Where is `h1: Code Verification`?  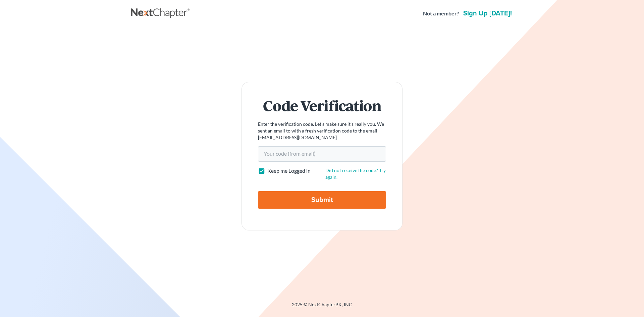
h1: Code Verification is located at coordinates (322, 106).